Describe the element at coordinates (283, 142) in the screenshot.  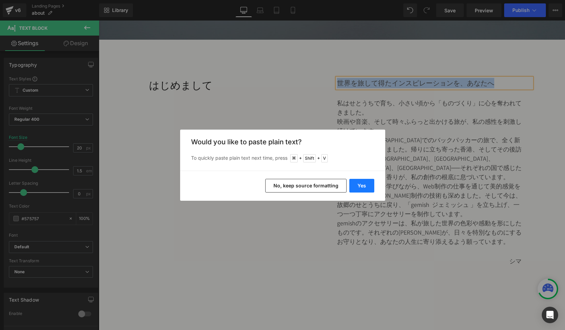
I see `h3: Would you like to paste plain text?` at that location.